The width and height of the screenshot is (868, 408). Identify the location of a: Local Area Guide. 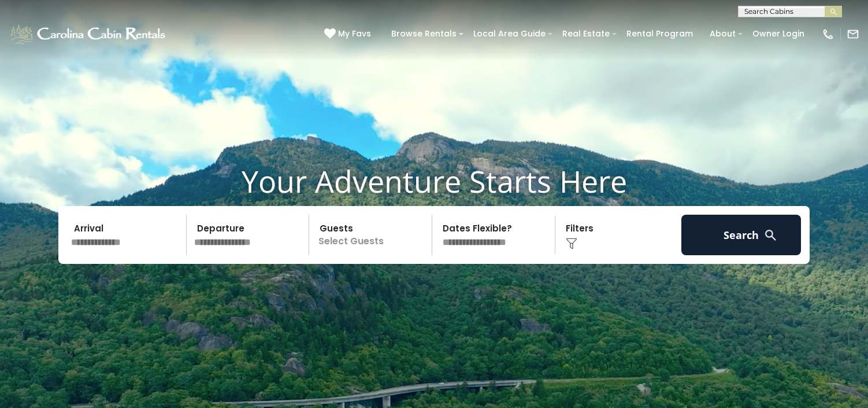
(510, 34).